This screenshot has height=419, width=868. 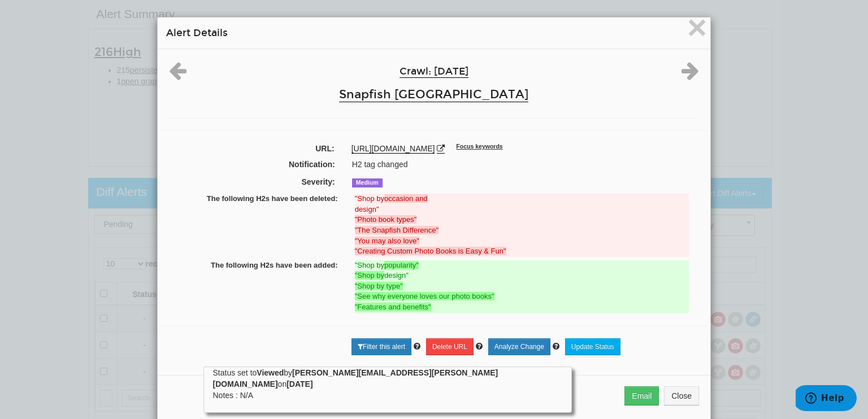 I want to click on a: Filter this alert, so click(x=381, y=347).